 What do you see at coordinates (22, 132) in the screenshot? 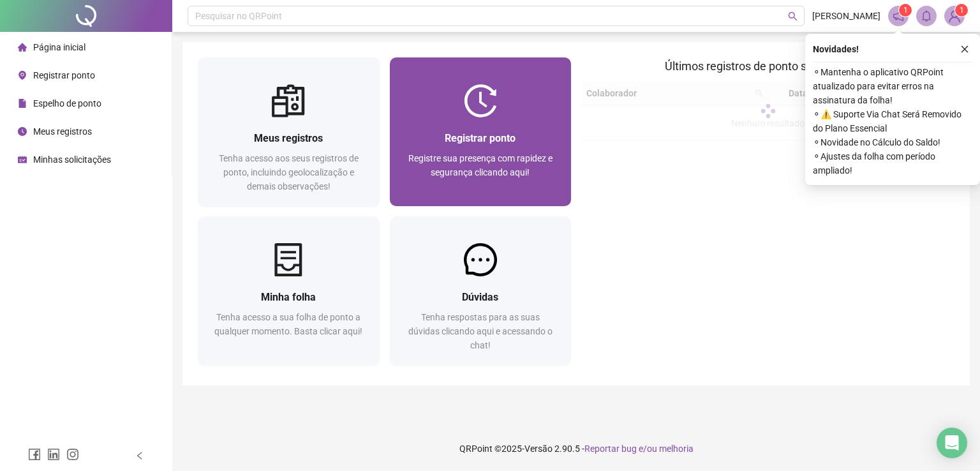
I see `span: clock-circle` at bounding box center [22, 132].